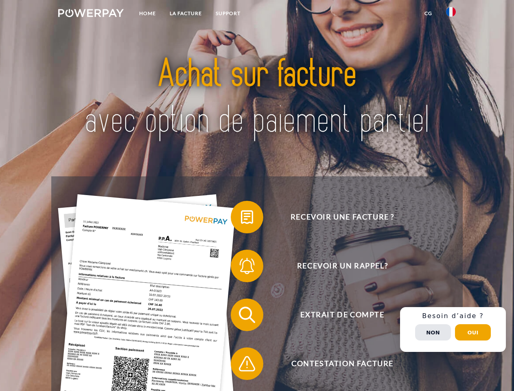 This screenshot has width=514, height=391. What do you see at coordinates (453, 329) in the screenshot?
I see `div: Schnellhilfe` at bounding box center [453, 329].